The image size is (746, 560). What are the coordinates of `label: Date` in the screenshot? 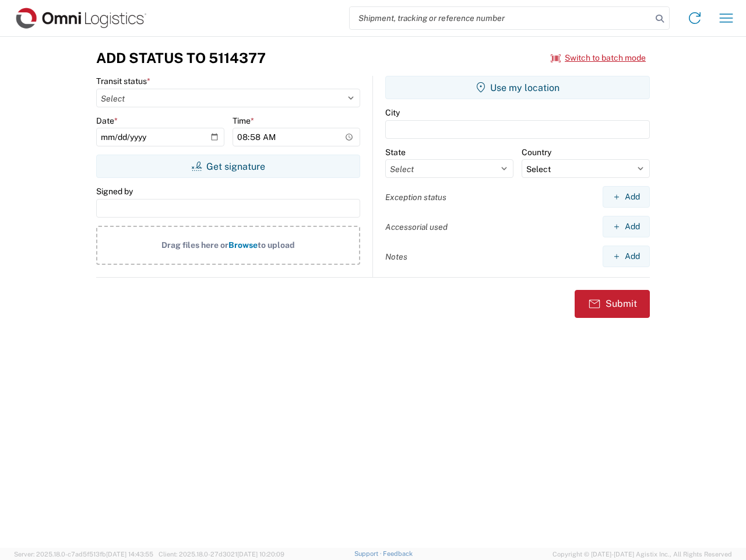 It's located at (107, 120).